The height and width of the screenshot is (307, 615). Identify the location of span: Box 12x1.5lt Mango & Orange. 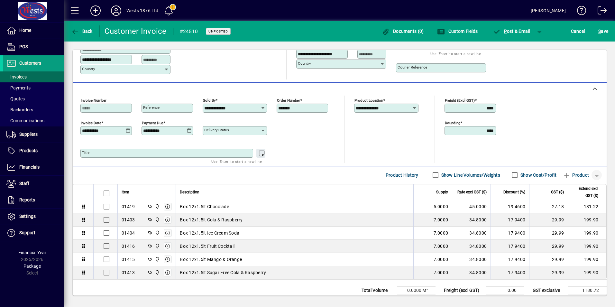
(211, 259).